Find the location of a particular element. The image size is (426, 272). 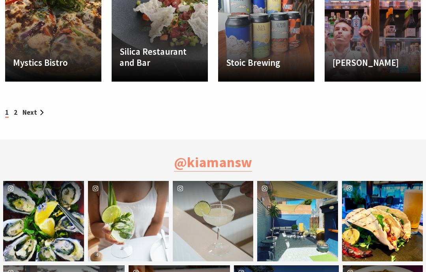

h4: Stoic Brewing is located at coordinates (267, 63).